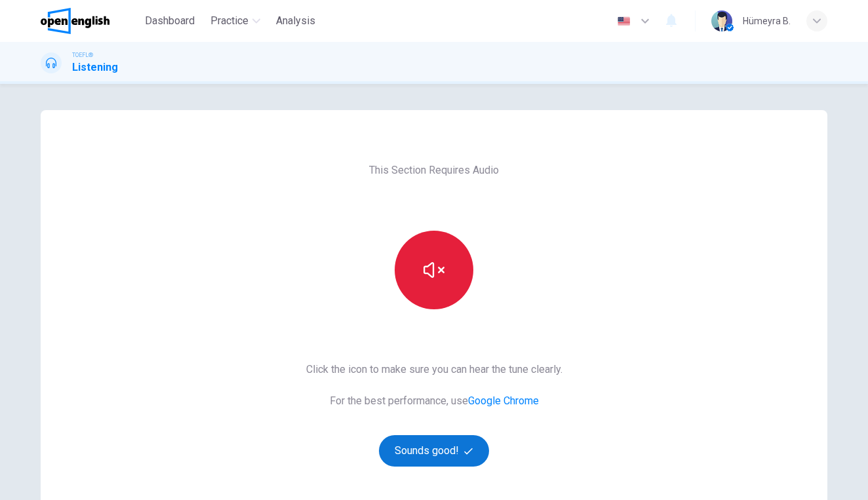 The height and width of the screenshot is (500, 868). I want to click on a: Google Chrome, so click(504, 401).